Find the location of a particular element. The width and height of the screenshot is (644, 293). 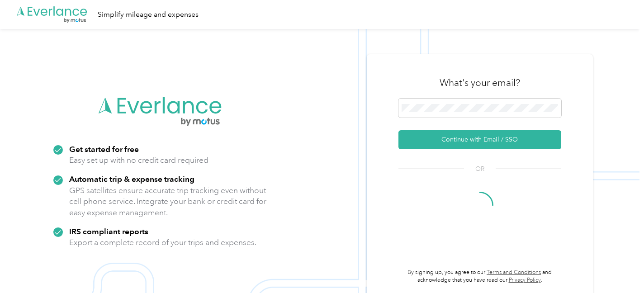

a: Terms and Conditions is located at coordinates (514, 272).